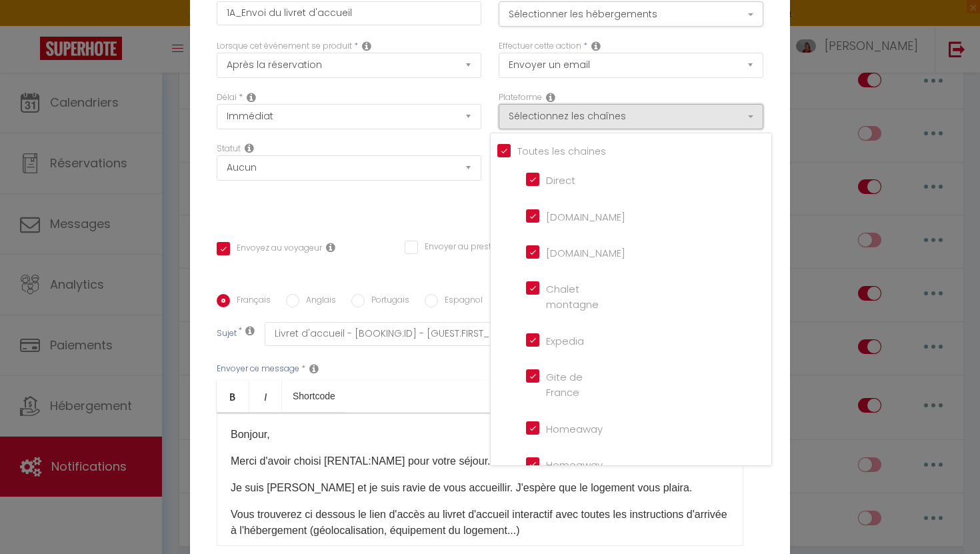  I want to click on button: Sélectionner les hébergements, so click(631, 14).